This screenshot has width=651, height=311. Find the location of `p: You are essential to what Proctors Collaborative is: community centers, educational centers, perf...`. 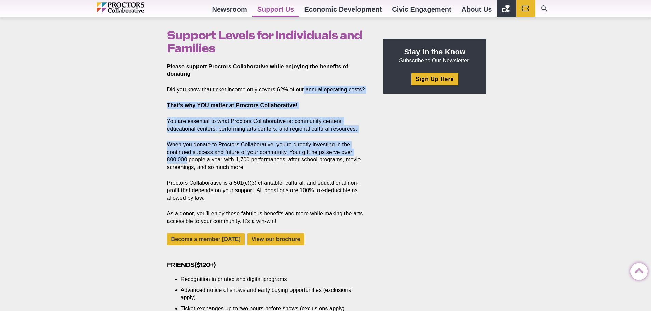

p: You are essential to what Proctors Collaborative is: community centers, educational centers, perf... is located at coordinates (267, 125).